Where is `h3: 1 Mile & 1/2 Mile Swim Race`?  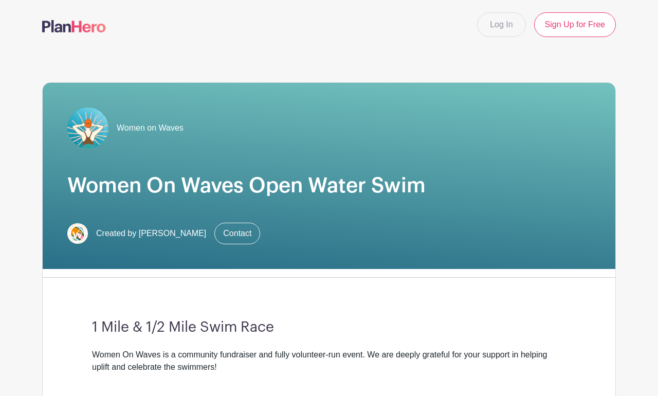
h3: 1 Mile & 1/2 Mile Swim Race is located at coordinates (329, 327).